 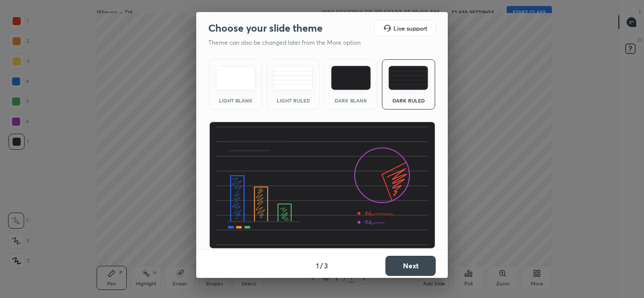 I want to click on img: darkTheme.f0cc69e5.svg, so click(x=350, y=78).